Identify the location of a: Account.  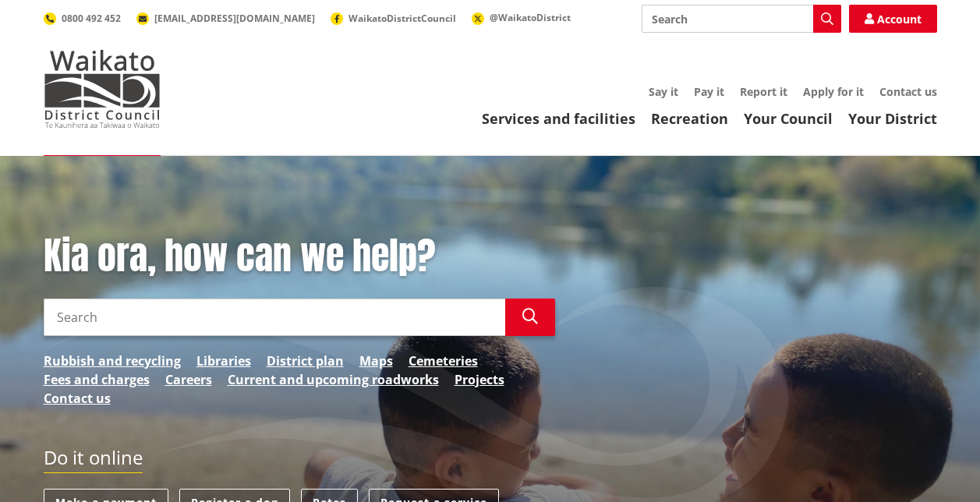
(893, 19).